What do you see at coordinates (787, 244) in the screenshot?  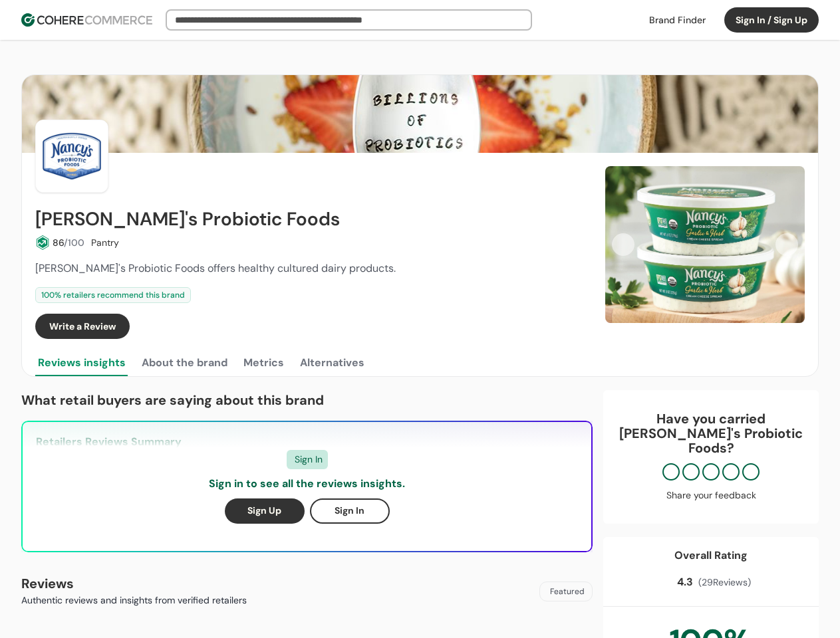 I see `button: Next Slide` at bounding box center [787, 244].